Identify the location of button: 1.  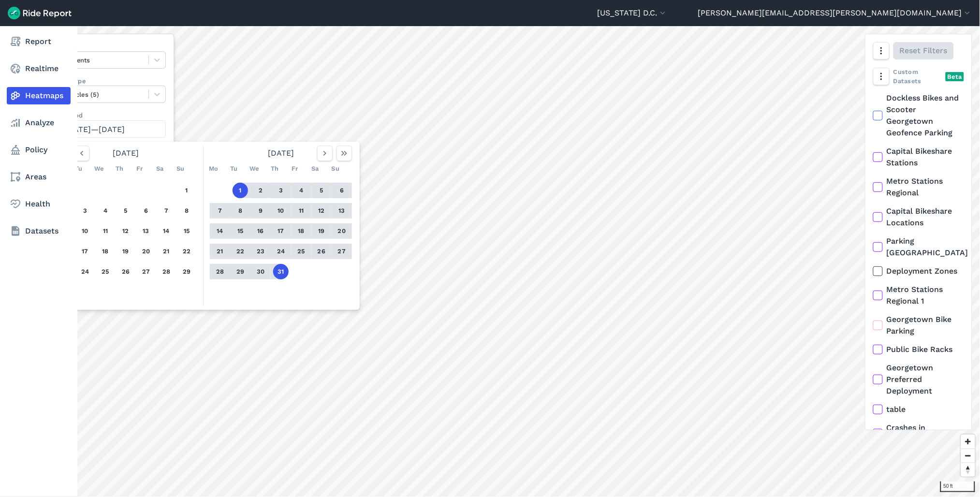
(240, 190).